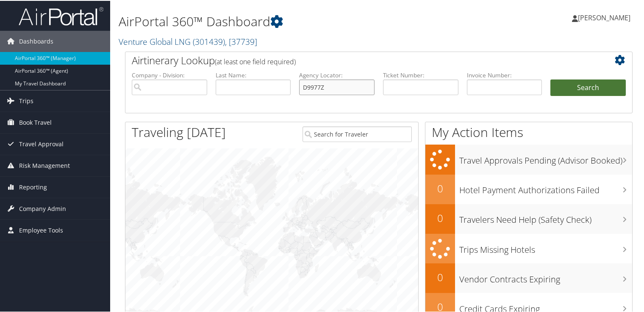 This screenshot has height=312, width=644. I want to click on label: Ticket Number:, so click(421, 75).